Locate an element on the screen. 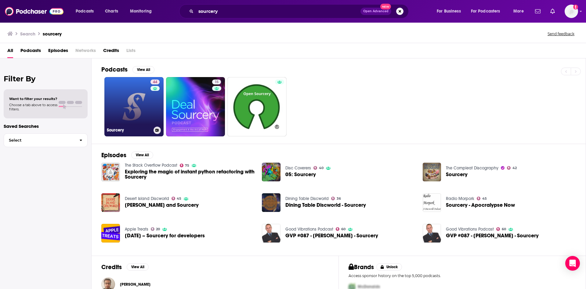 This screenshot has width=586, height=289. input: Search podcasts, credits, & more... is located at coordinates (278, 11).